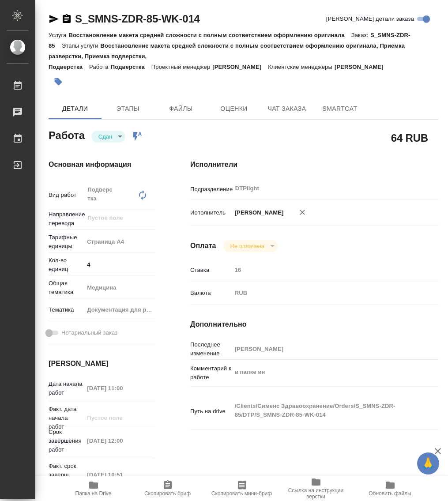 The width and height of the screenshot is (448, 501). Describe the element at coordinates (181, 109) in the screenshot. I see `span: Файлы` at that location.